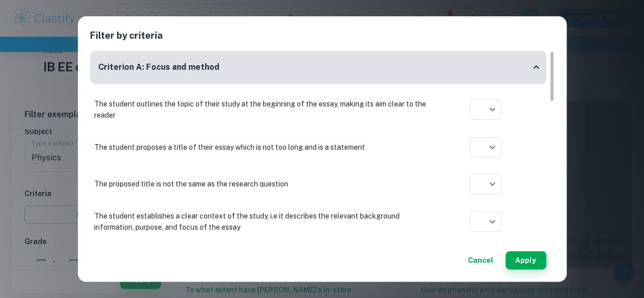  Describe the element at coordinates (480, 260) in the screenshot. I see `button: Cancel` at that location.